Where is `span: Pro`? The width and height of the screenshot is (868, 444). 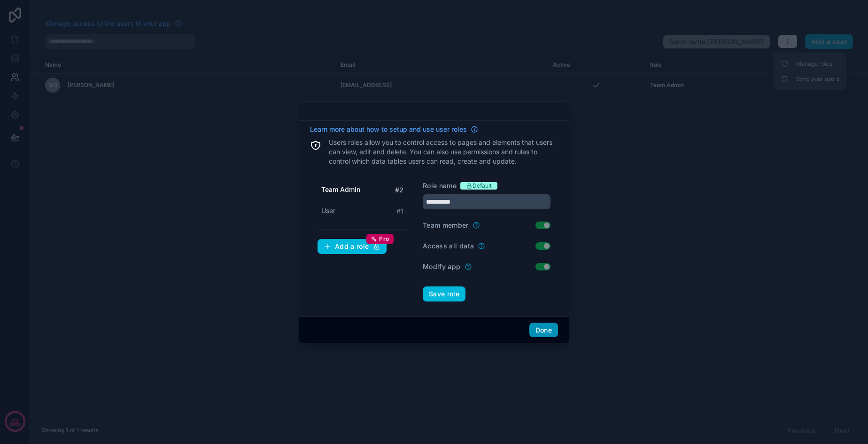 span: Pro is located at coordinates (384, 239).